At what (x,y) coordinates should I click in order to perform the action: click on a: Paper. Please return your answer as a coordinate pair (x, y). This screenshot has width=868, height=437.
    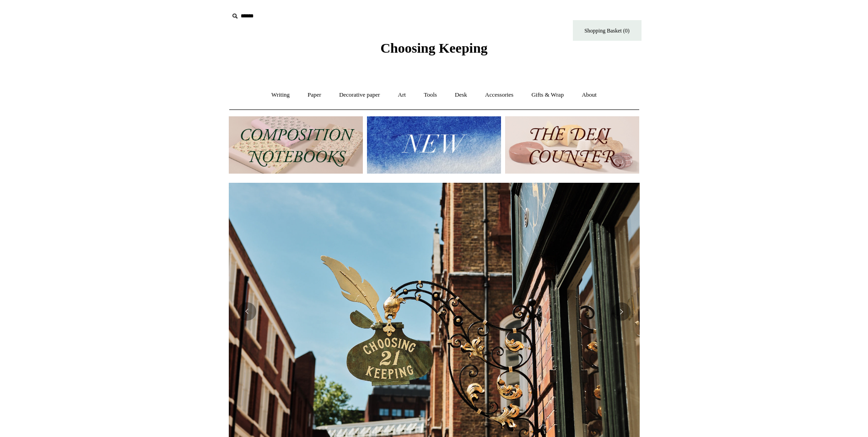
    Looking at the image, I should click on (315, 95).